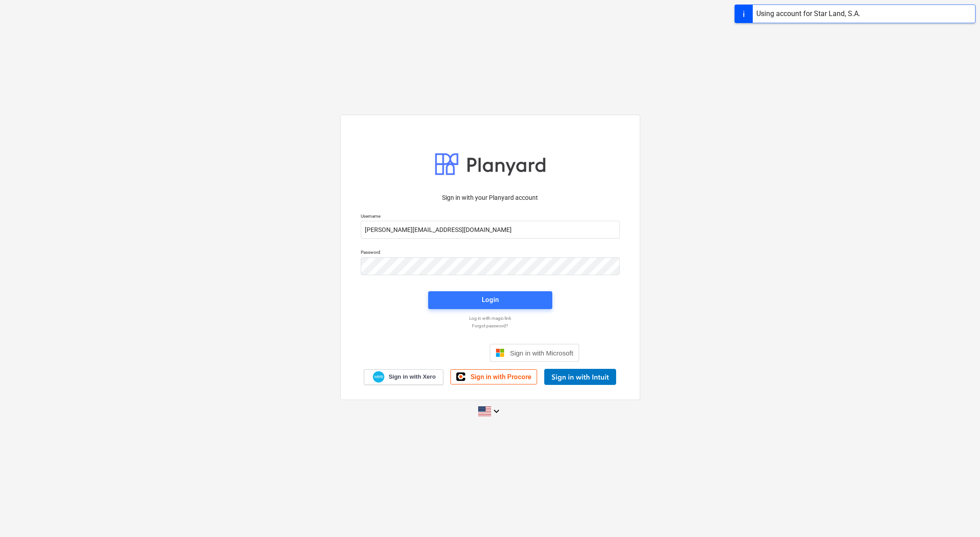 Image resolution: width=980 pixels, height=537 pixels. What do you see at coordinates (494, 377) in the screenshot?
I see `a: Sign in with Procore` at bounding box center [494, 377].